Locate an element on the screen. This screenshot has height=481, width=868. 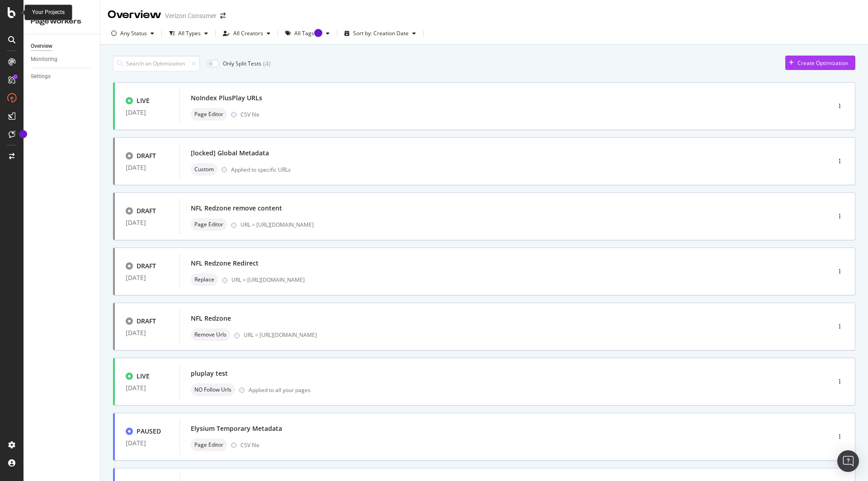
div: ( 4 ) is located at coordinates (267, 64).